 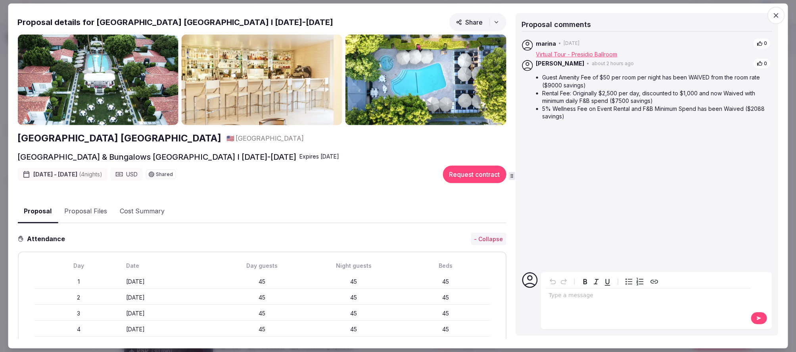 What do you see at coordinates (262, 80) in the screenshot?
I see `img: Gallery photo 2` at bounding box center [262, 80].